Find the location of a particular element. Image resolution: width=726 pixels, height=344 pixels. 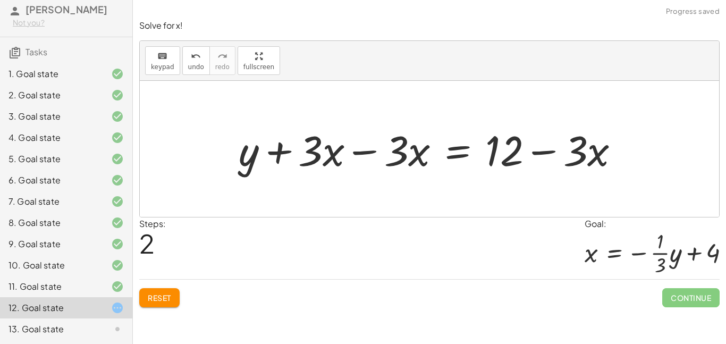

div: 10. Goal state is located at coordinates (51, 265).